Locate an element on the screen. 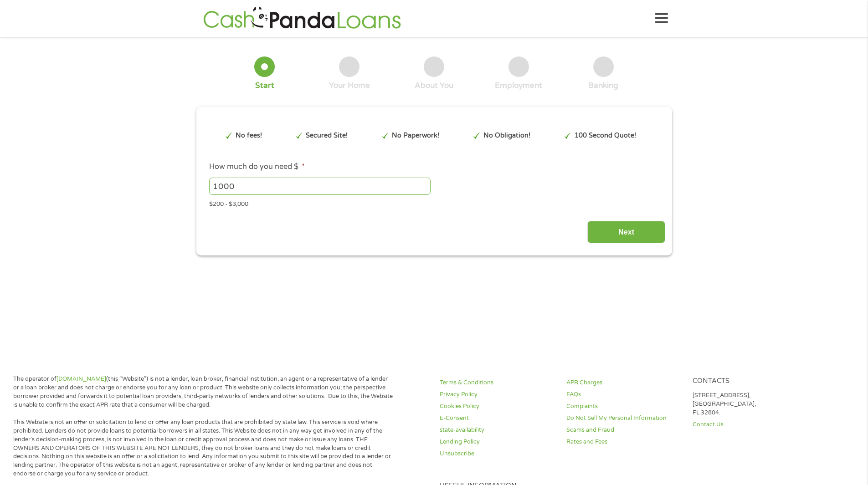 Image resolution: width=868 pixels, height=485 pixels. a: state-availability is located at coordinates (498, 430).